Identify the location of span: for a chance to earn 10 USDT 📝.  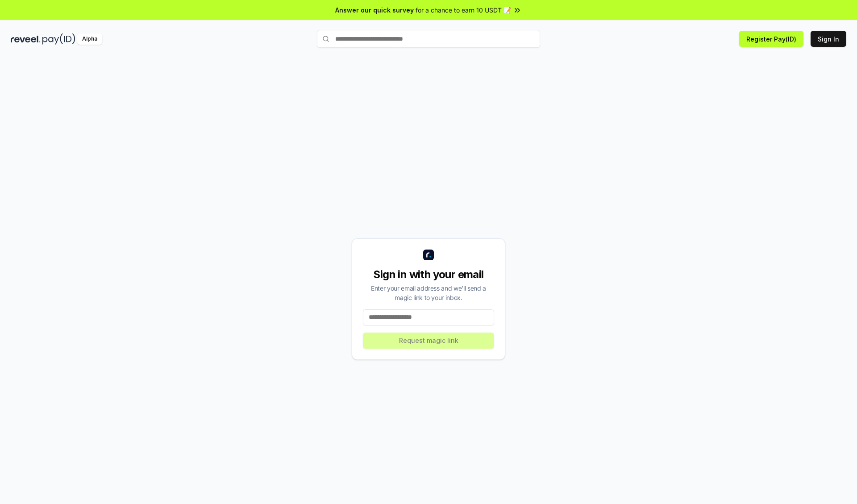
(463, 10).